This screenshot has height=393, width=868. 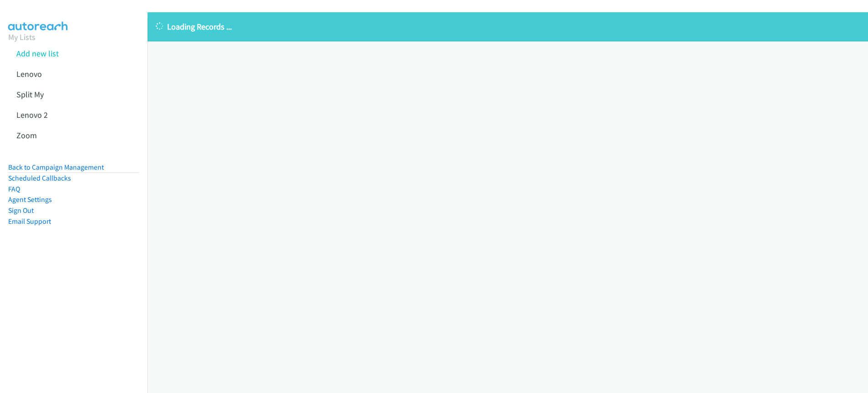 I want to click on a: Scheduled Callbacks, so click(x=40, y=178).